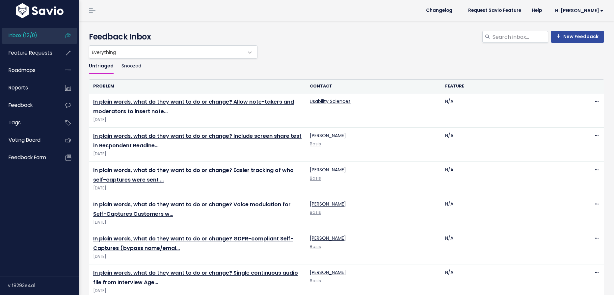 The image size is (614, 295). I want to click on a: Help, so click(537, 11).